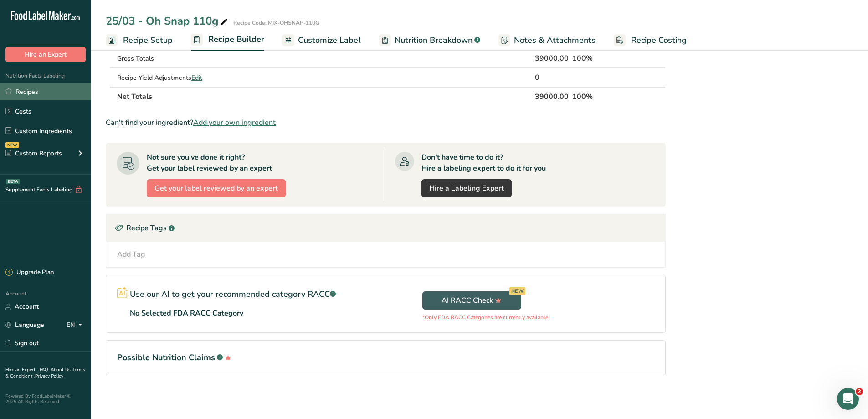 The width and height of the screenshot is (868, 419). What do you see at coordinates (46, 399) in the screenshot?
I see `div: Powered By FoodLabelMaker © 2025 All Rights Reserved` at bounding box center [46, 399].